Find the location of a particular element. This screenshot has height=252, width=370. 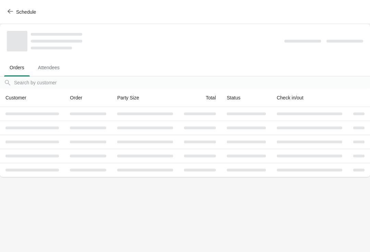

th: Party Size is located at coordinates (145, 98).